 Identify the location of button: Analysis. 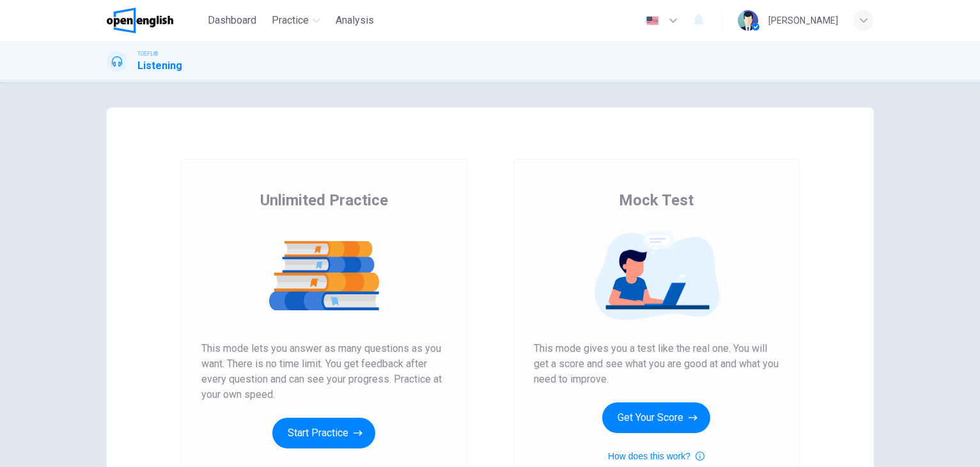
(355, 20).